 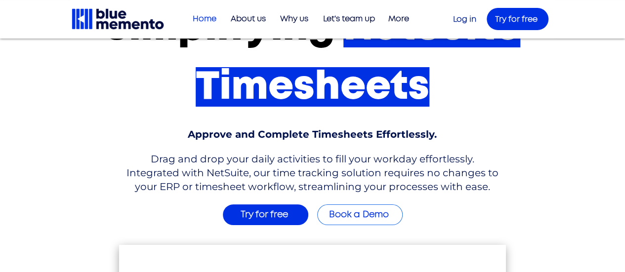 What do you see at coordinates (246, 19) in the screenshot?
I see `a: About us` at bounding box center [246, 19].